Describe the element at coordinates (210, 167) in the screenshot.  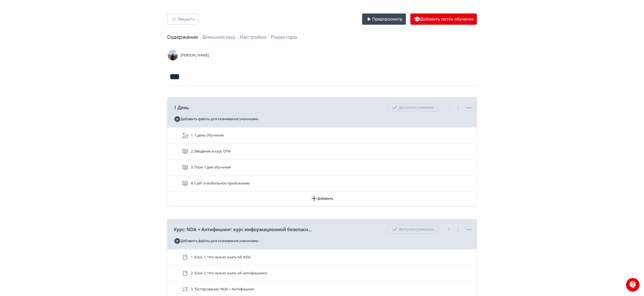
I see `span: 3. План 1 дня обучения` at that location.